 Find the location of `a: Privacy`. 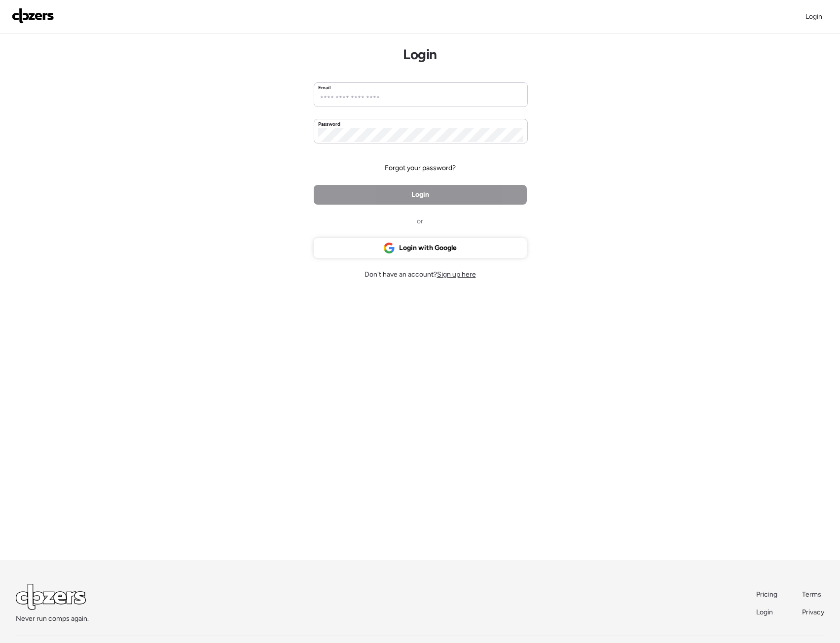

a: Privacy is located at coordinates (813, 612).